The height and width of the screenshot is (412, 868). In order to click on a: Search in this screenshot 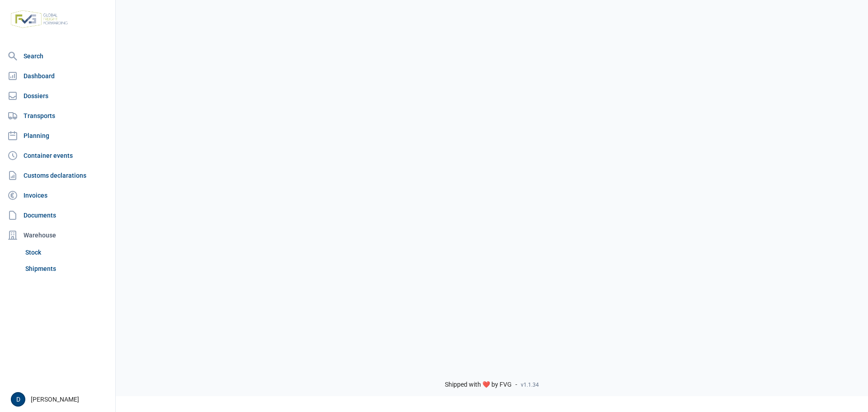, I will do `click(57, 56)`.